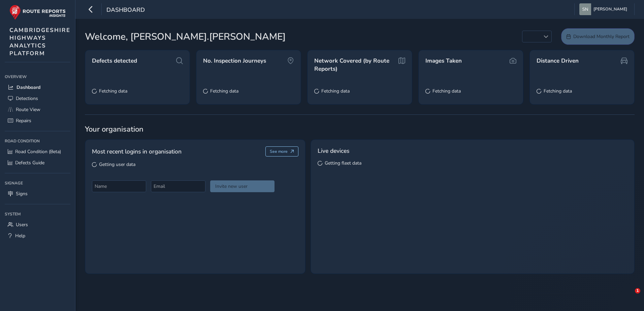 The image size is (644, 311). I want to click on span: Live devices, so click(333, 151).